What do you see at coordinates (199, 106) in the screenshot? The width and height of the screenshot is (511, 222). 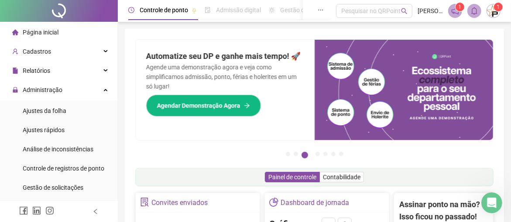 I see `span: Agendar Demonstração Agora` at bounding box center [199, 106].